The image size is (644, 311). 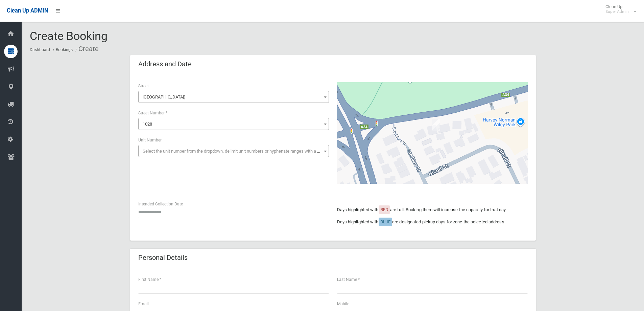 I want to click on a: Dashboard, so click(x=40, y=50).